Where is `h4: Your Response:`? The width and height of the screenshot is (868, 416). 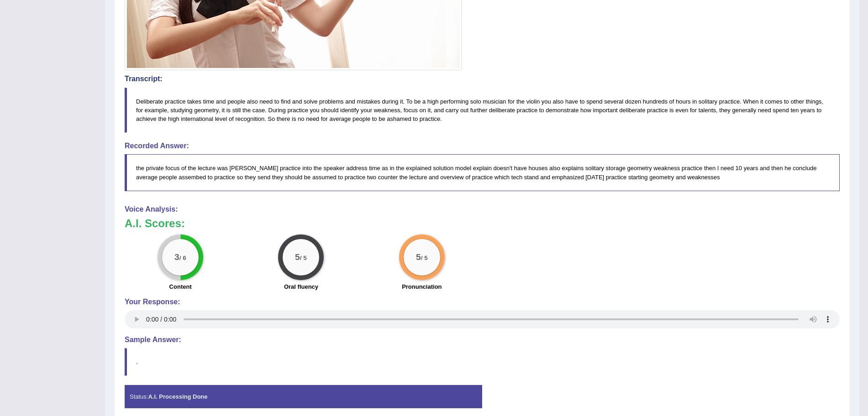 h4: Your Response: is located at coordinates (482, 302).